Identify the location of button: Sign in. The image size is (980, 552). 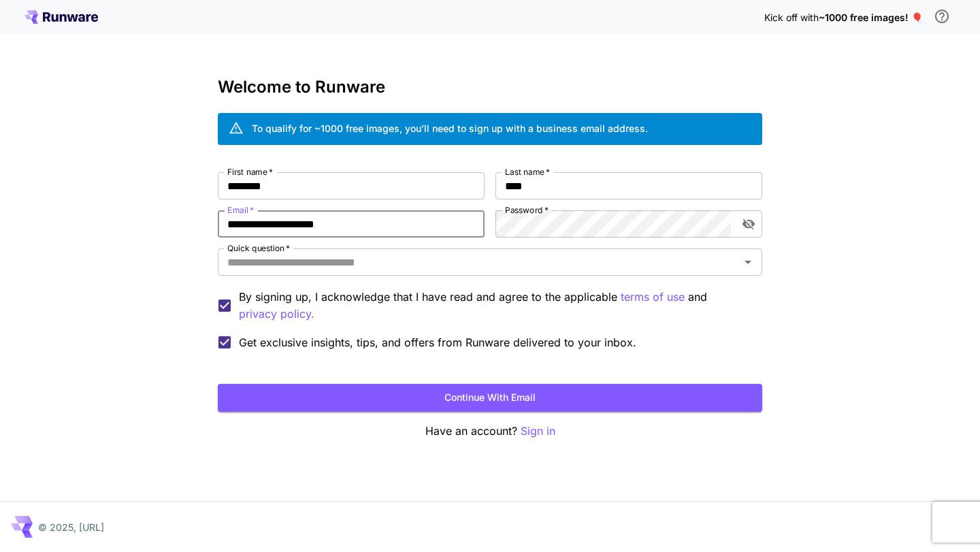
(538, 431).